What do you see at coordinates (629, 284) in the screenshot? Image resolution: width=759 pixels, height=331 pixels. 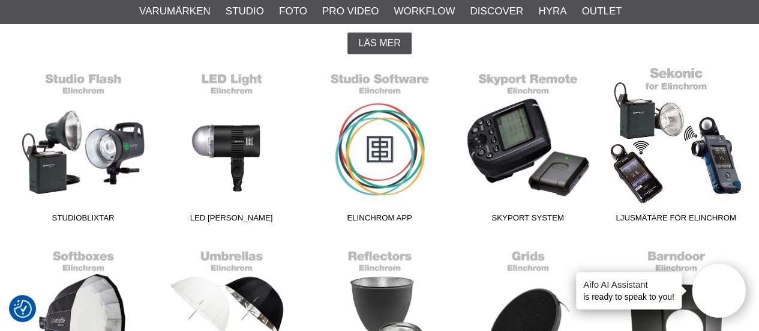 I see `h4: Aifo AI Assistant` at bounding box center [629, 284].